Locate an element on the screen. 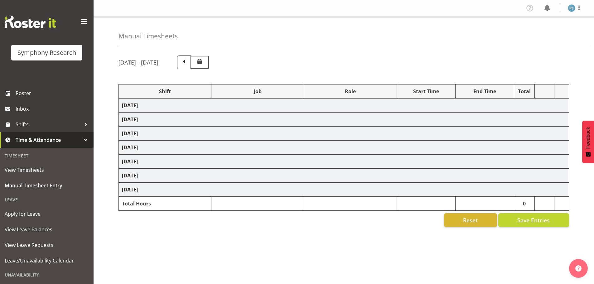 The width and height of the screenshot is (594, 284). td: Total Hours is located at coordinates (165, 203).